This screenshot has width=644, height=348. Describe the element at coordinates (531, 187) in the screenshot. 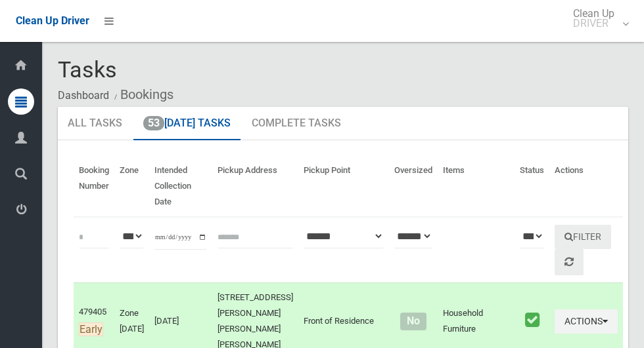

I see `th: Status` at that location.